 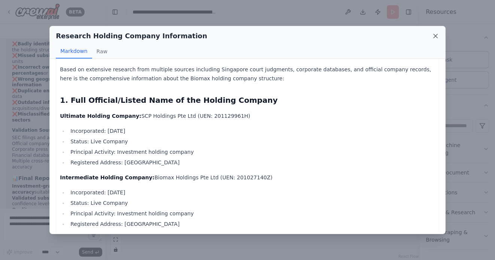 What do you see at coordinates (248, 74) in the screenshot?
I see `p: Based on extensive research from multiple sources including Singapore court judgments, corporate ...` at bounding box center [248, 74].